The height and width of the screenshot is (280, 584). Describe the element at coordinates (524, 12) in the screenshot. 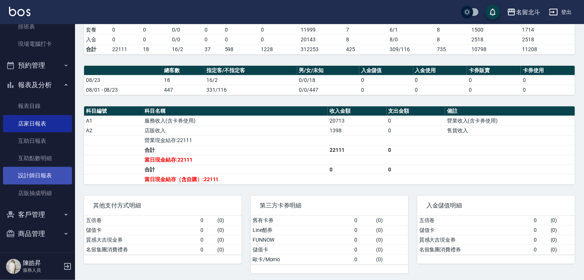

I see `button: 名留北斗` at that location.